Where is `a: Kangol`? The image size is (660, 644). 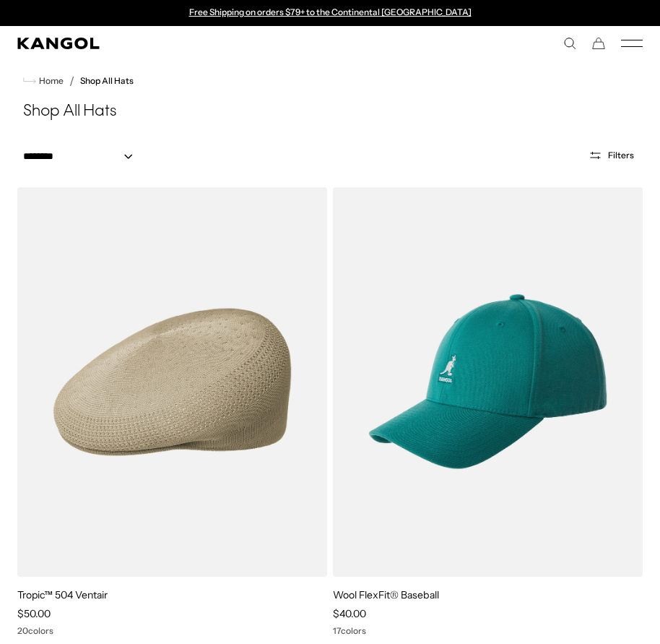 a: Kangol is located at coordinates (173, 44).